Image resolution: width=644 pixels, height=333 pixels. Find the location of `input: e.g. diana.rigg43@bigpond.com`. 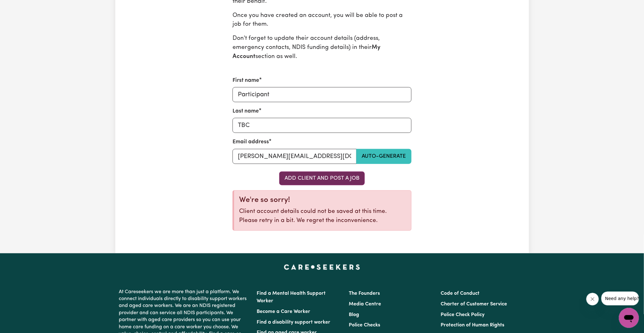

input: e.g. diana.rigg43@bigpond.com is located at coordinates (295, 156).